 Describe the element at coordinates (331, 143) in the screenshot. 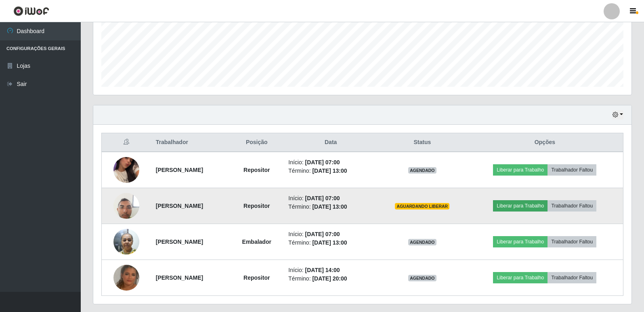

I see `th: Data` at that location.